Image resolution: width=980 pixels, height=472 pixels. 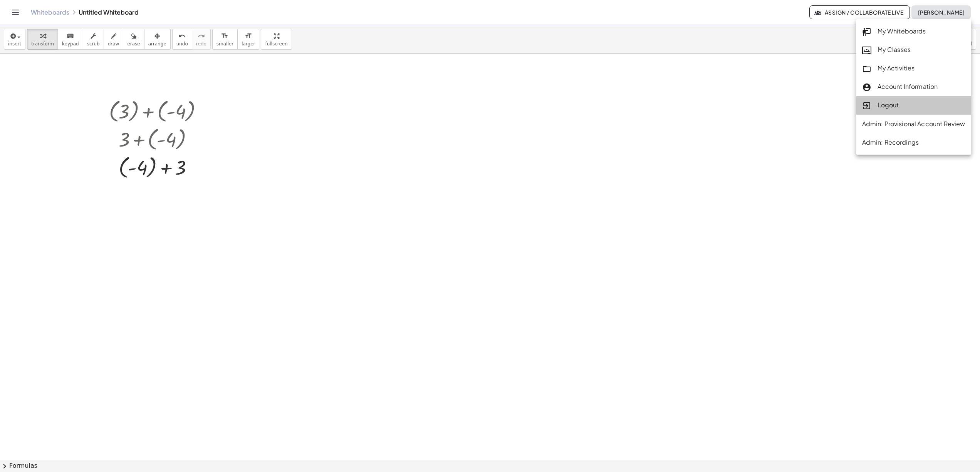 What do you see at coordinates (201, 39) in the screenshot?
I see `button: redoredo` at bounding box center [201, 39].